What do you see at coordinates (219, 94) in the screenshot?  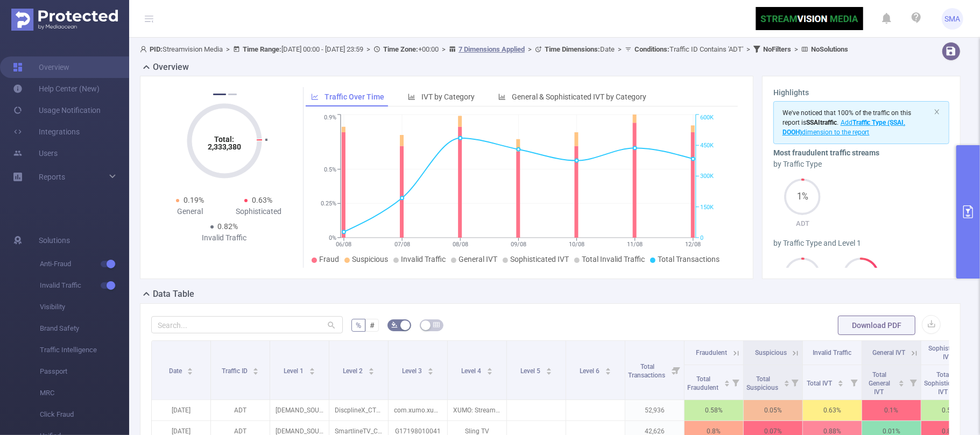 I see `button: 1` at bounding box center [219, 94].